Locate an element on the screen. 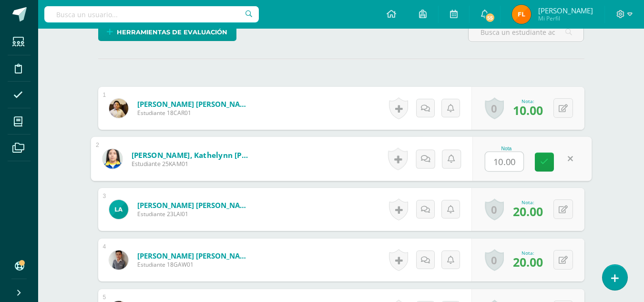 The height and width of the screenshot is (302, 644). span: Herramientas de evaluación is located at coordinates (172, 32).